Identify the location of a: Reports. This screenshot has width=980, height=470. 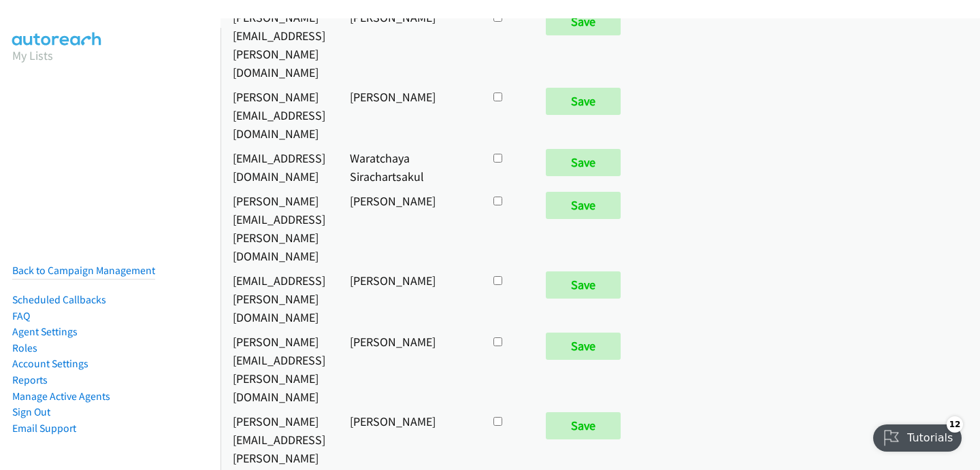
(30, 379).